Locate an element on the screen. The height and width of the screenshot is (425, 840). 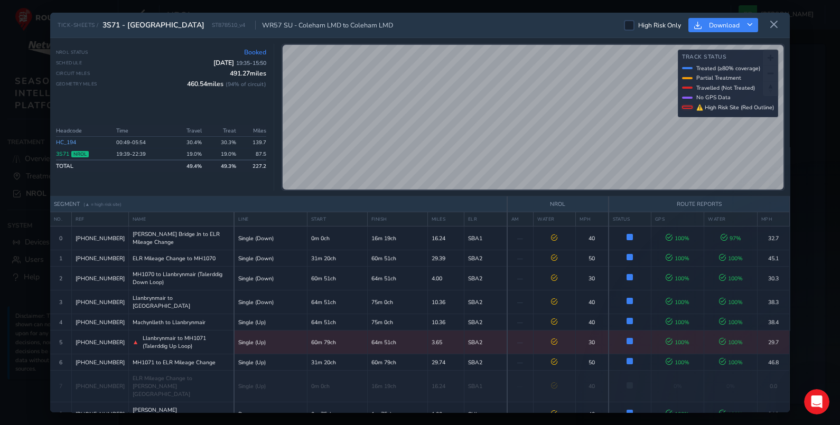
th: Miles is located at coordinates (253, 131).